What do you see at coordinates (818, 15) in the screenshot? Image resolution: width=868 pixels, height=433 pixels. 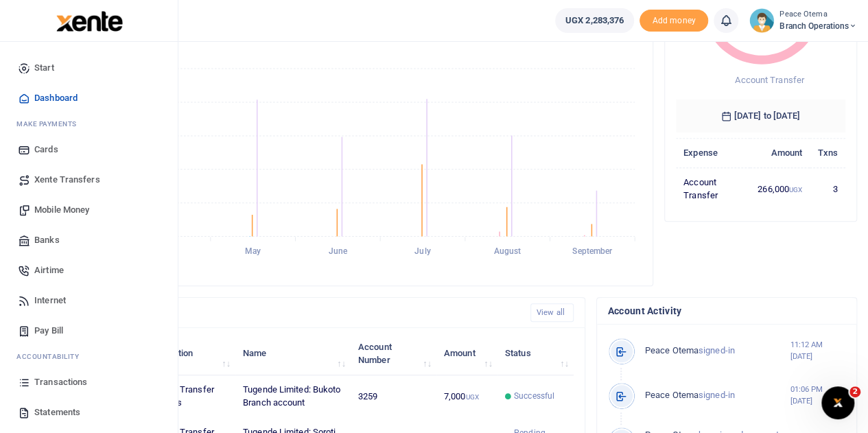 I see `small: Peace Otema` at bounding box center [818, 15].